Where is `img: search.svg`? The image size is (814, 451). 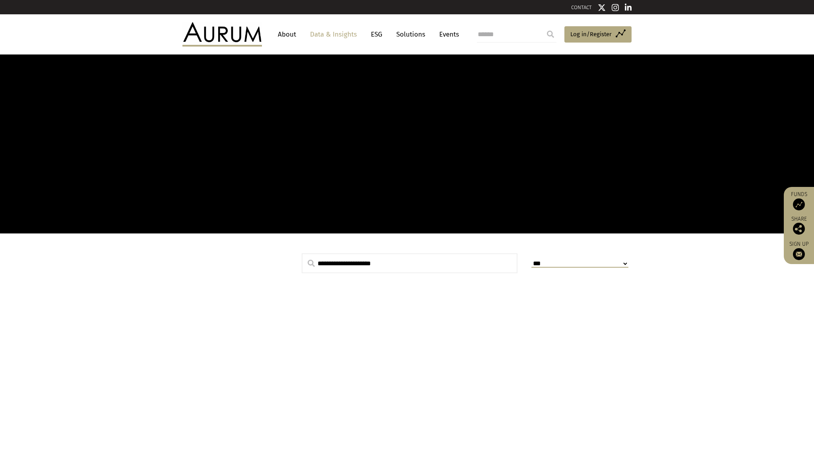
img: search.svg is located at coordinates (311, 263).